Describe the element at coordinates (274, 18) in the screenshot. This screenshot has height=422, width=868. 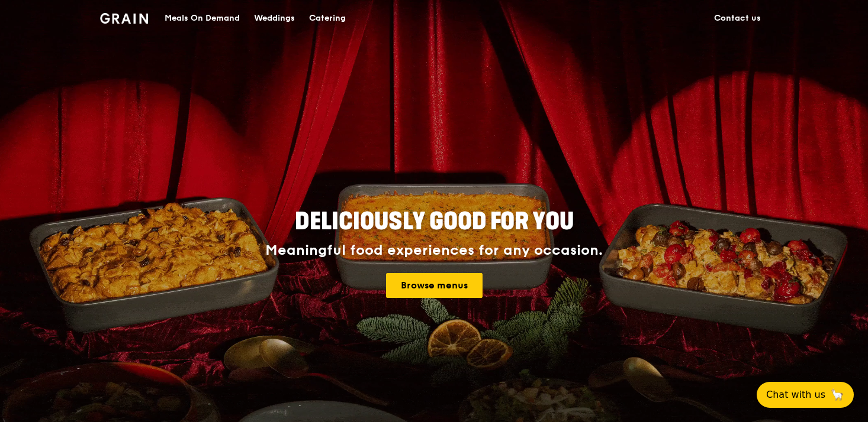
I see `a: Weddings` at that location.